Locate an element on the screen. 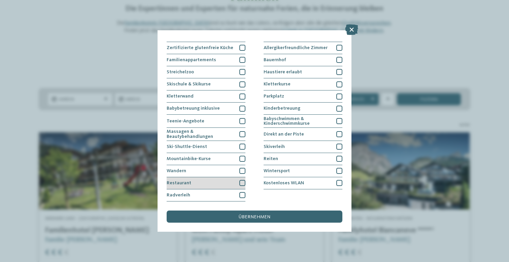 This screenshot has height=262, width=509. span: Skiverleih is located at coordinates (274, 147).